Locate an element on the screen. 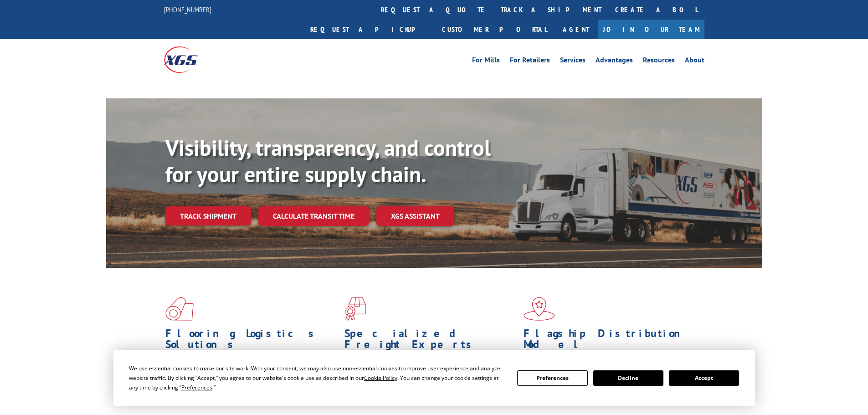 Image resolution: width=868 pixels, height=415 pixels. span: Preferences is located at coordinates (196, 387).